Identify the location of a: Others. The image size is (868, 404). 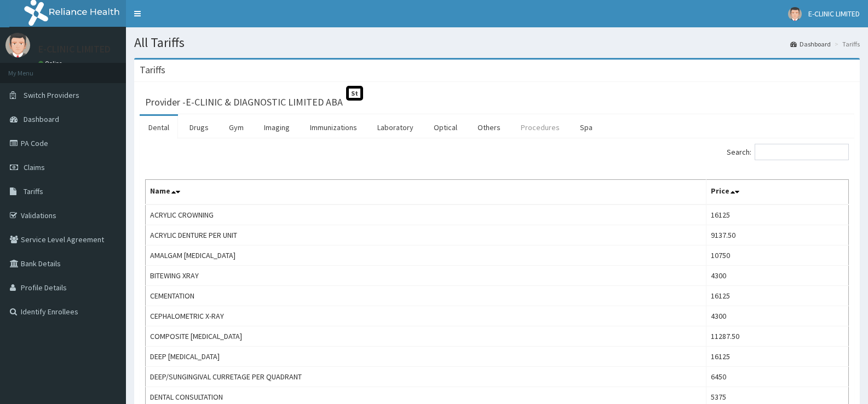
(489, 127).